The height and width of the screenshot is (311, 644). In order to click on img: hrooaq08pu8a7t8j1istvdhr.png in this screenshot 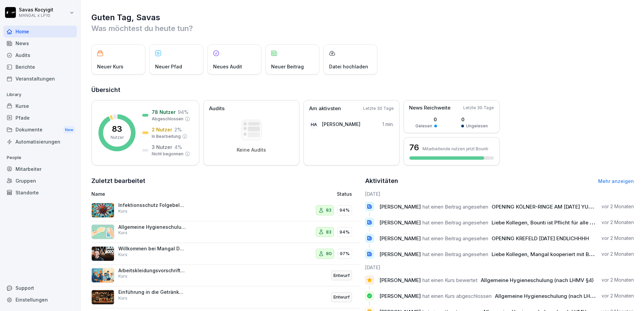, I will do `click(103, 297)`.